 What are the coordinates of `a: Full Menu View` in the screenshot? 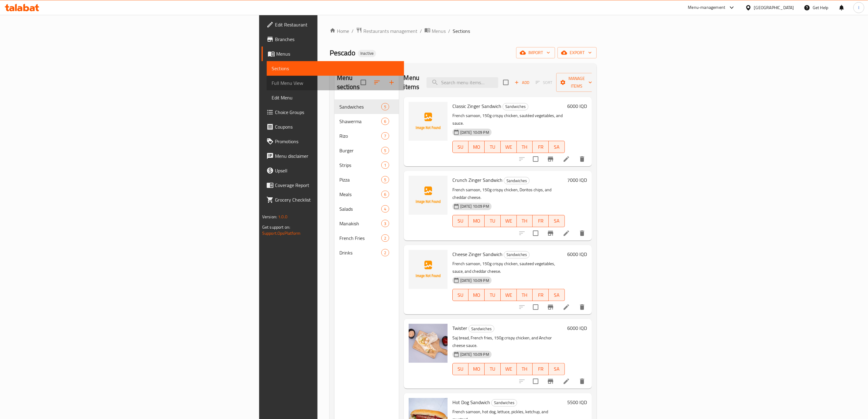 It's located at (335, 83).